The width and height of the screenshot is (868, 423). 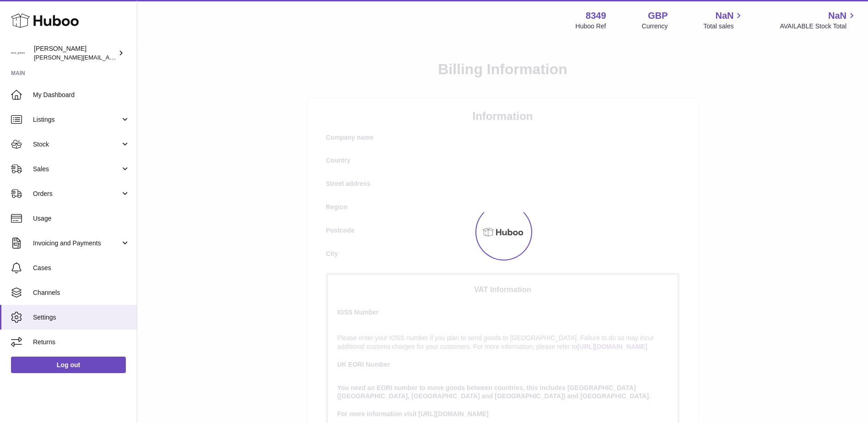 I want to click on a: Log out, so click(x=68, y=365).